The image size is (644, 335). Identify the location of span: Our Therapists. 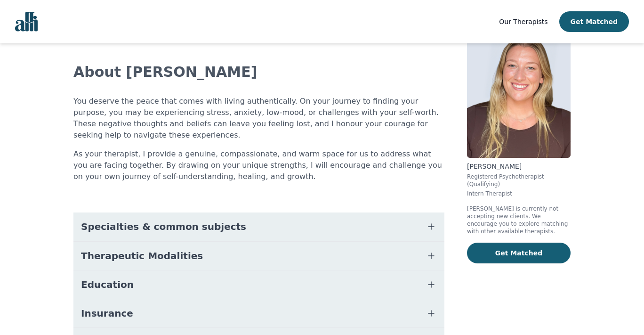
(523, 21).